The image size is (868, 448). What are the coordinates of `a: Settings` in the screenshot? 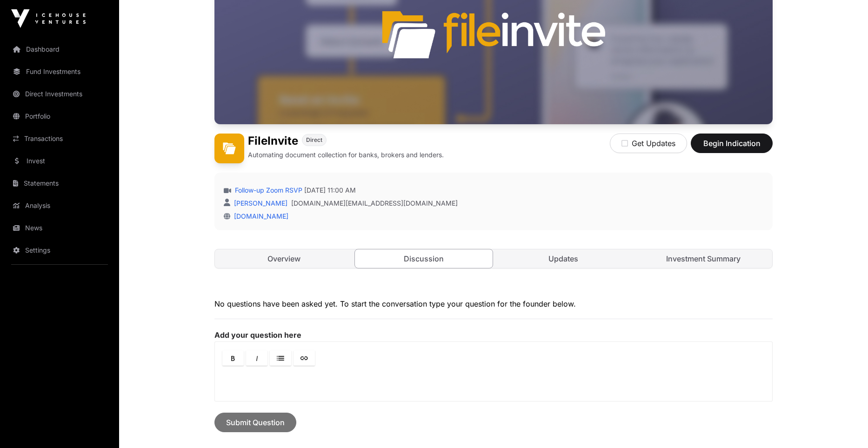 It's located at (60, 250).